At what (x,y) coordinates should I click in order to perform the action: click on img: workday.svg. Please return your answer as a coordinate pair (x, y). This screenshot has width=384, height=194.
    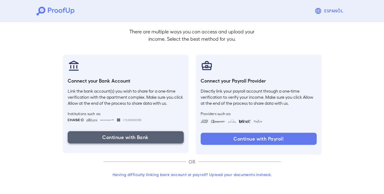
    Looking at the image, I should click on (232, 121).